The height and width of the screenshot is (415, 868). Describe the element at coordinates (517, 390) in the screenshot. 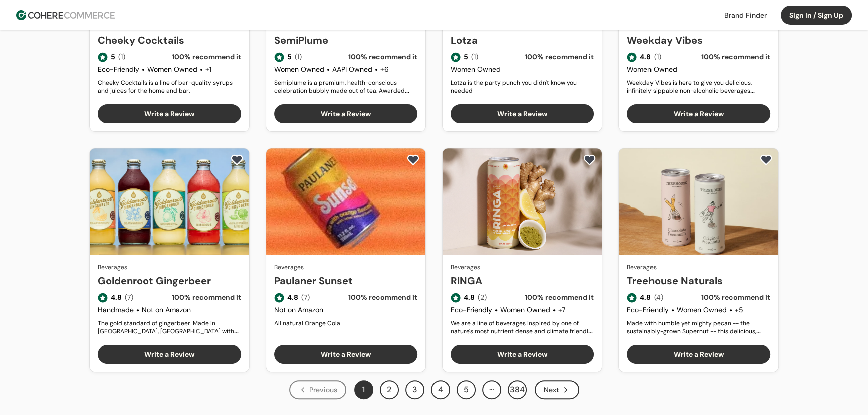

I see `button: Page 384` at that location.